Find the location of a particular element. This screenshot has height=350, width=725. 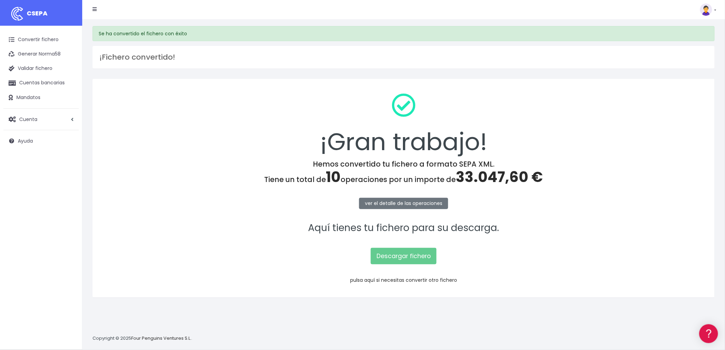

span: Cuenta is located at coordinates (28, 119).